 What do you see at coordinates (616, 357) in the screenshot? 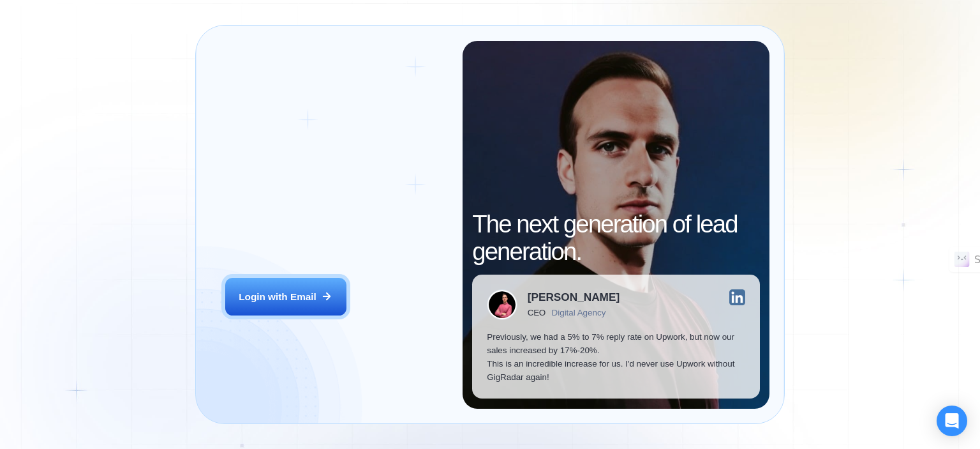
I see `p: Previously, we had a 5% to 7% reply rate on Upwork, but now our sales increased by 17%-20%. This ...` at bounding box center [616, 357].